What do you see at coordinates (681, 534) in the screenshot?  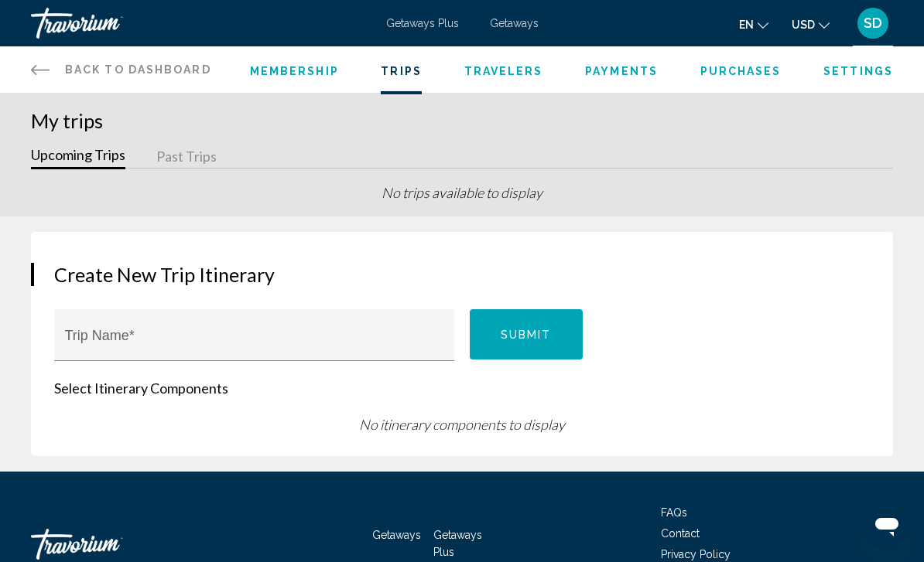 I see `span: Contact` at bounding box center [681, 534].